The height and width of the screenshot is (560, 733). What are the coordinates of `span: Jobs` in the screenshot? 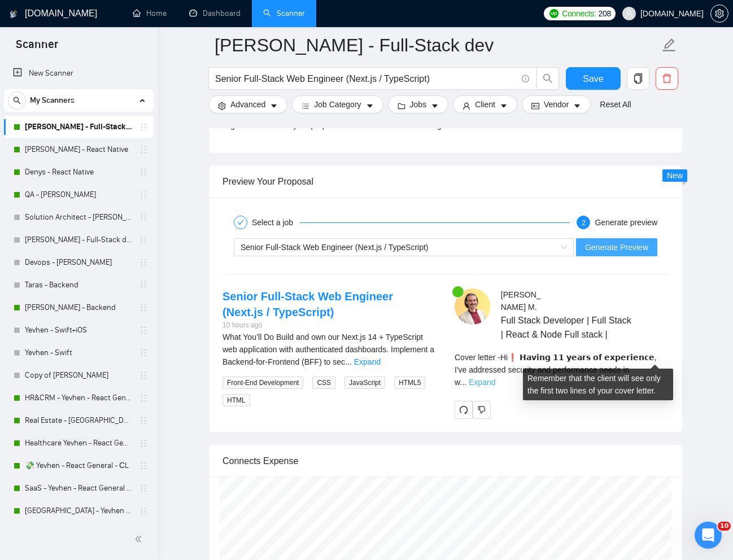 It's located at (419, 105).